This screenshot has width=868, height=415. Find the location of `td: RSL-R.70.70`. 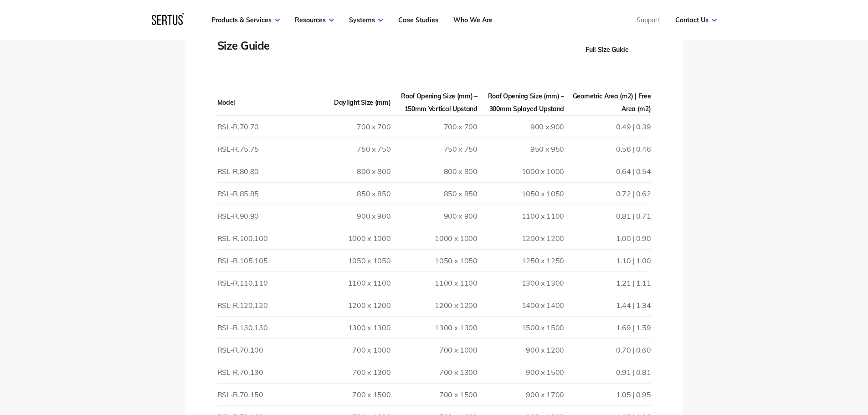

td: RSL-R.70.70 is located at coordinates (261, 127).